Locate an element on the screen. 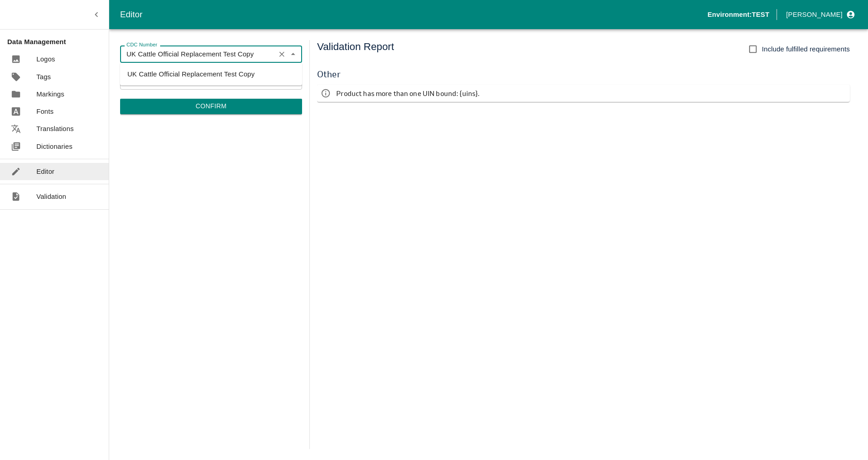 This screenshot has height=460, width=868. p: Data Management is located at coordinates (58, 42).